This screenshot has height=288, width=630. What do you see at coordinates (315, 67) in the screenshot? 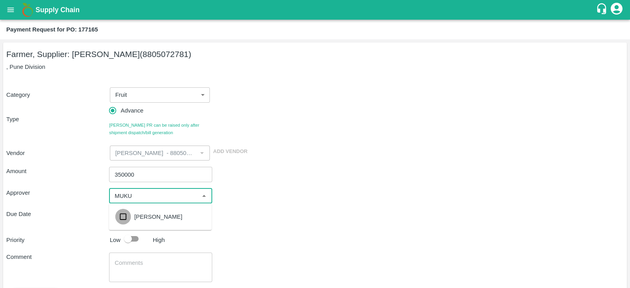
I see `p: , Pune Division` at bounding box center [315, 67].